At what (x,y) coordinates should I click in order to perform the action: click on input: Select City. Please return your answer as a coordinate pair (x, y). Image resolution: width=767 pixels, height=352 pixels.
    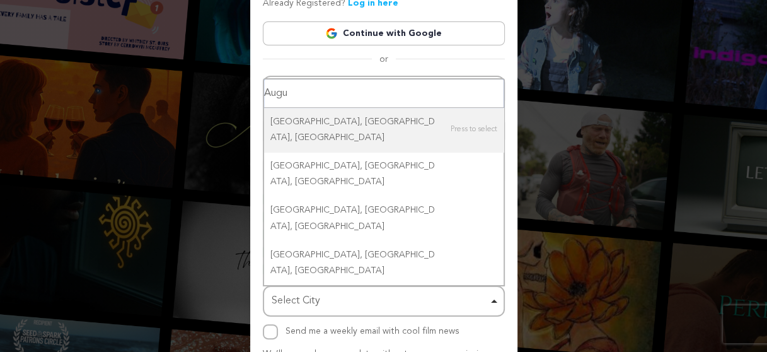
    Looking at the image, I should click on (384, 93).